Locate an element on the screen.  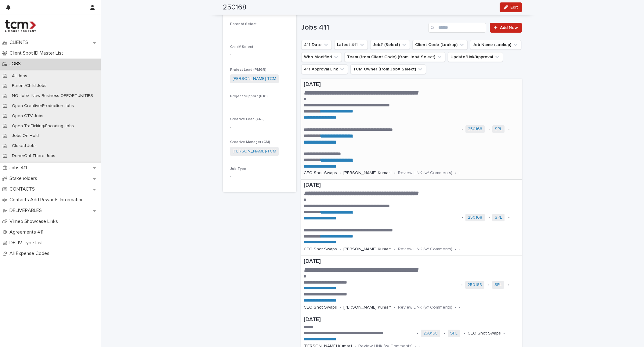
span: Project Lead (PMGR) is located at coordinates (248, 70).